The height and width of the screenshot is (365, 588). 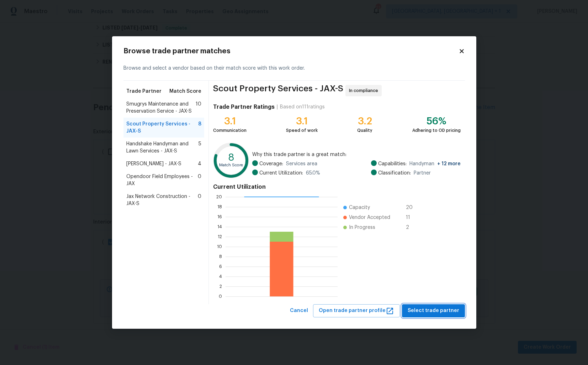 I want to click on text: Match Score, so click(x=231, y=165).